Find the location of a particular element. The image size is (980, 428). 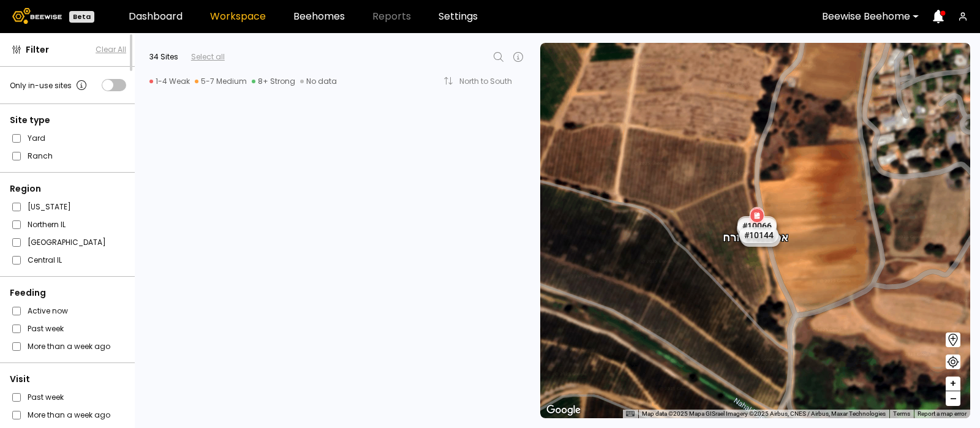

div: Site type is located at coordinates (68, 120).